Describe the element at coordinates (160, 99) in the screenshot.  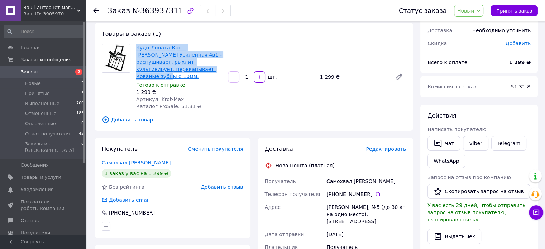
I see `span: Артикул: Krot-Max` at that location.